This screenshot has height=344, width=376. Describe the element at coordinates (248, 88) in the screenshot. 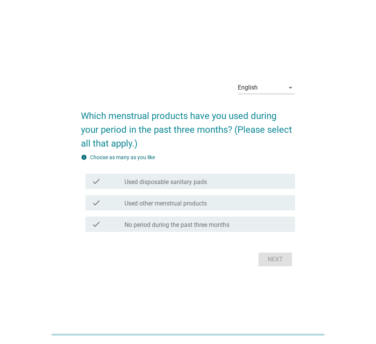

I see `div: English` at that location.